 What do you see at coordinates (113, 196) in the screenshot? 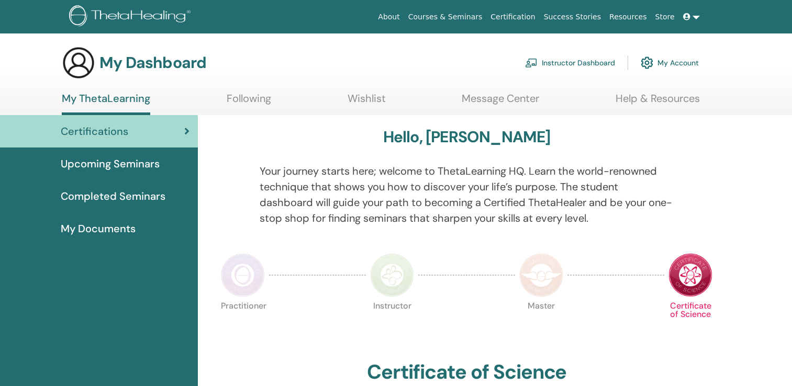
I see `span: Completed Seminars` at bounding box center [113, 196].